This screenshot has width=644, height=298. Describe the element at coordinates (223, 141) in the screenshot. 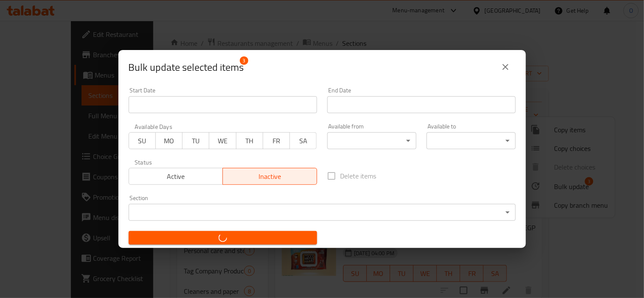

I see `button: WE` at that location.